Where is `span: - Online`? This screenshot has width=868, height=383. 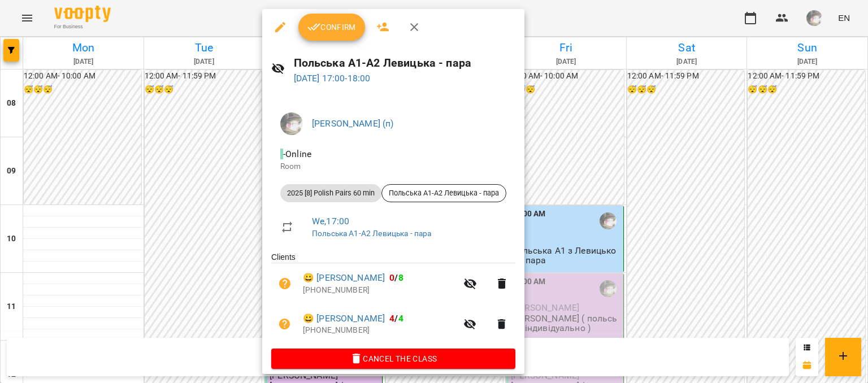 span: - Online is located at coordinates (297, 153).